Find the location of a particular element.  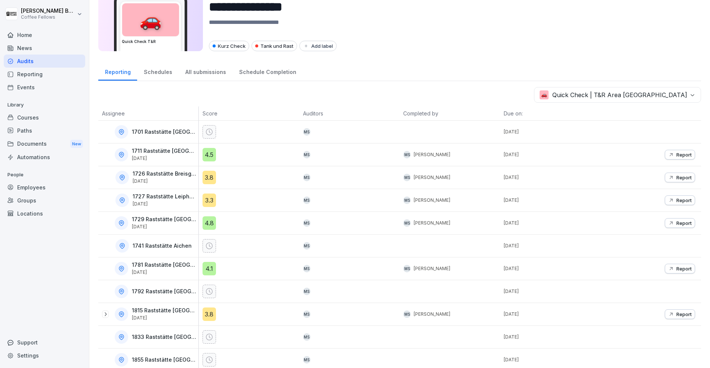

div: 3.3 is located at coordinates (209, 200).